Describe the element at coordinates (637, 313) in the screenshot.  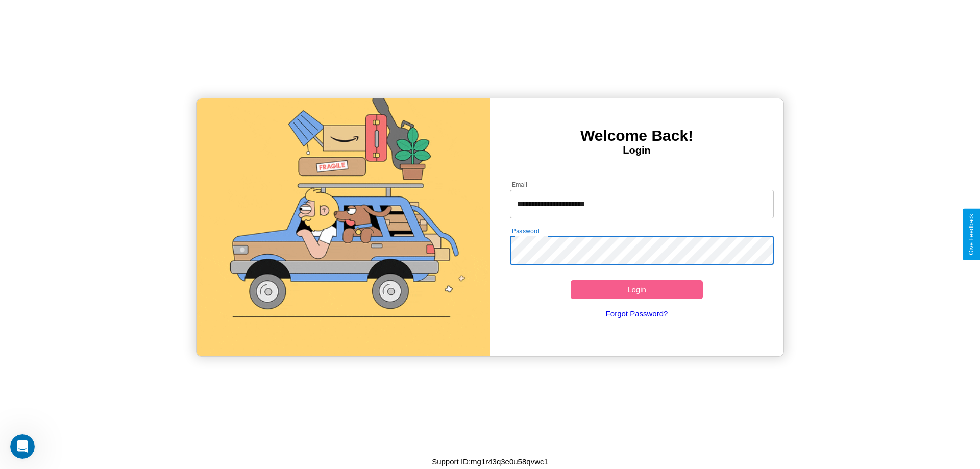
I see `a: Forgot Password?` at that location.